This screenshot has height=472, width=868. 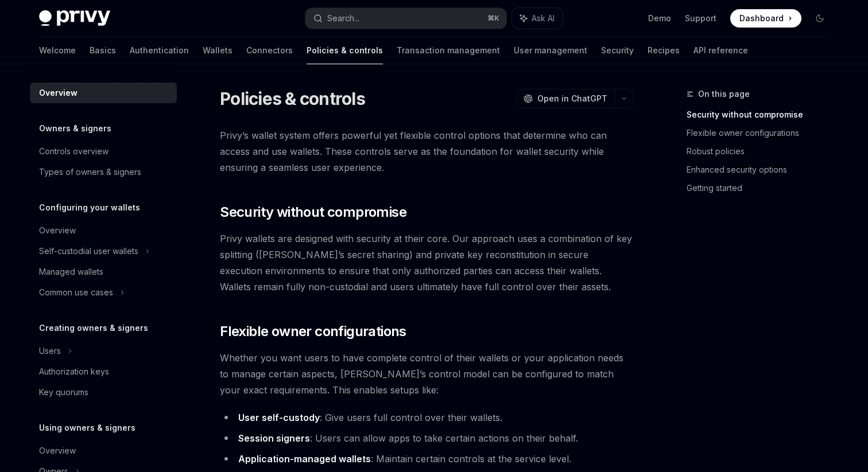 I want to click on div: Controls overview, so click(x=73, y=151).